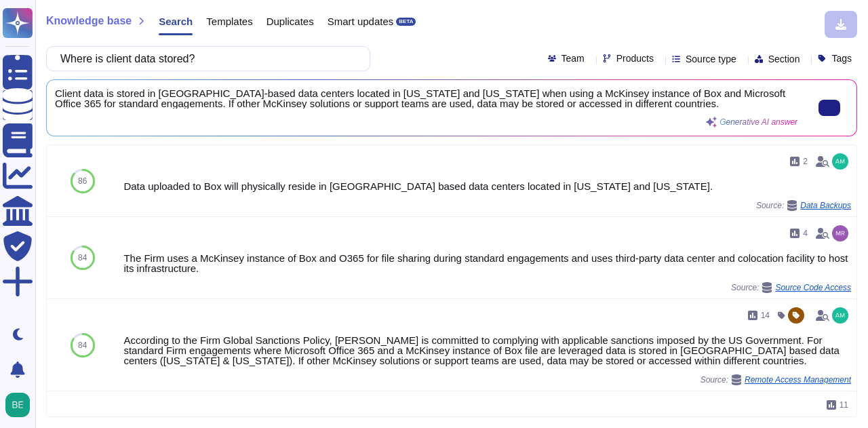 The image size is (868, 428). Describe the element at coordinates (765, 315) in the screenshot. I see `span: 14` at that location.